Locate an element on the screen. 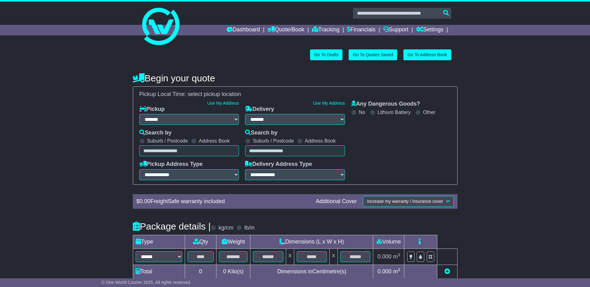  span: select pickup location is located at coordinates (214, 94).